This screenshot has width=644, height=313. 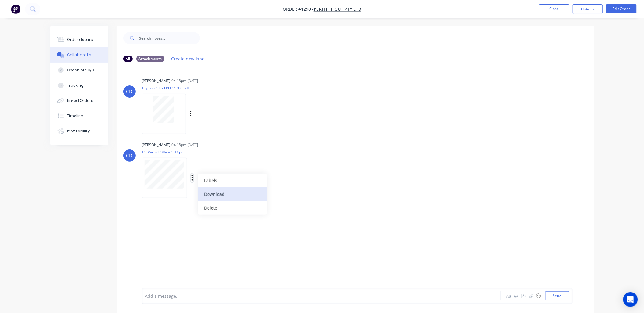 I want to click on div: Open Intercom Messenger, so click(x=630, y=300).